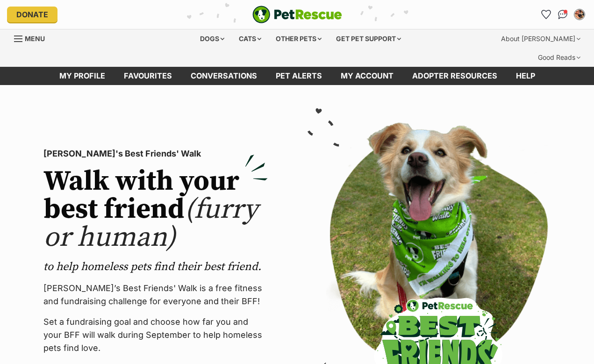  What do you see at coordinates (368, 39) in the screenshot?
I see `div: Get pet support` at bounding box center [368, 39].